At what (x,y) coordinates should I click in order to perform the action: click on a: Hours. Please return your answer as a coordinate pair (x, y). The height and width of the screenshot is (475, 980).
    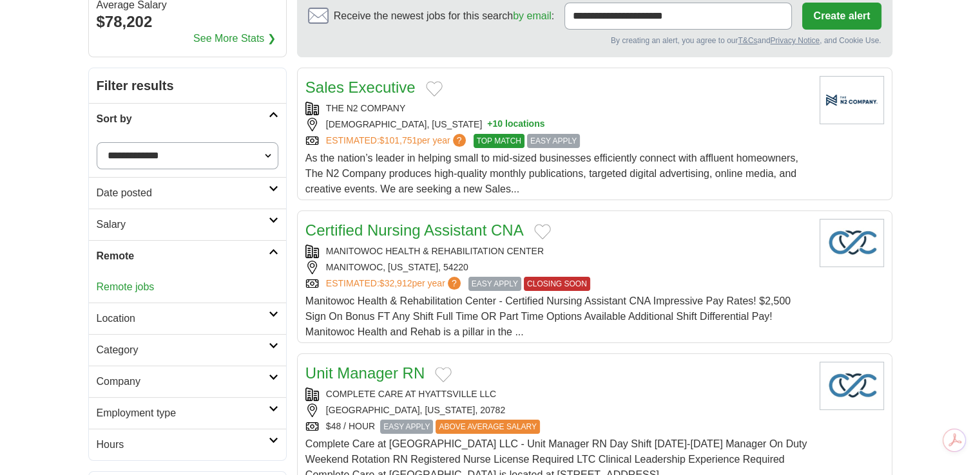
    Looking at the image, I should click on (188, 444).